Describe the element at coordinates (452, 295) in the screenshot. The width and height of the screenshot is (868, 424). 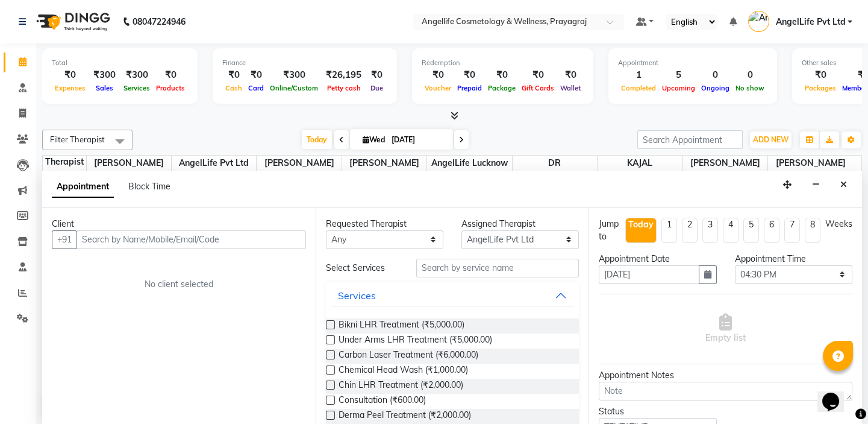
I see `button: Services` at that location.